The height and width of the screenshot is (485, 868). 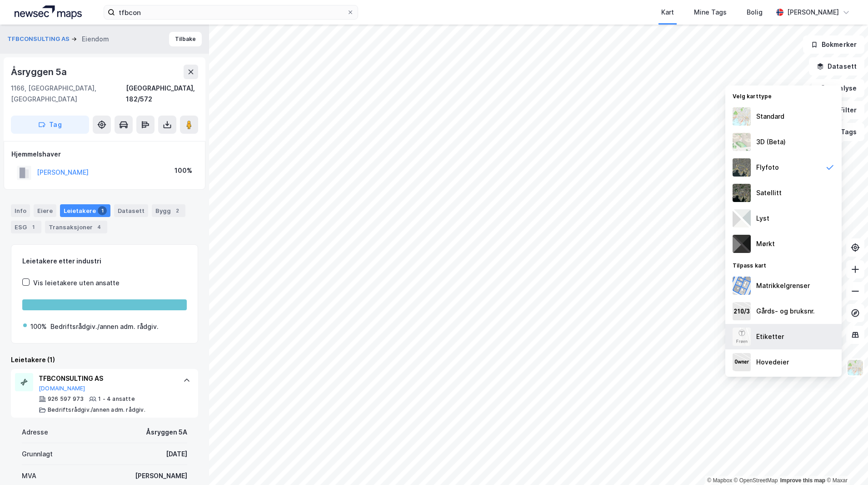 I want to click on div: Adresse, so click(x=35, y=432).